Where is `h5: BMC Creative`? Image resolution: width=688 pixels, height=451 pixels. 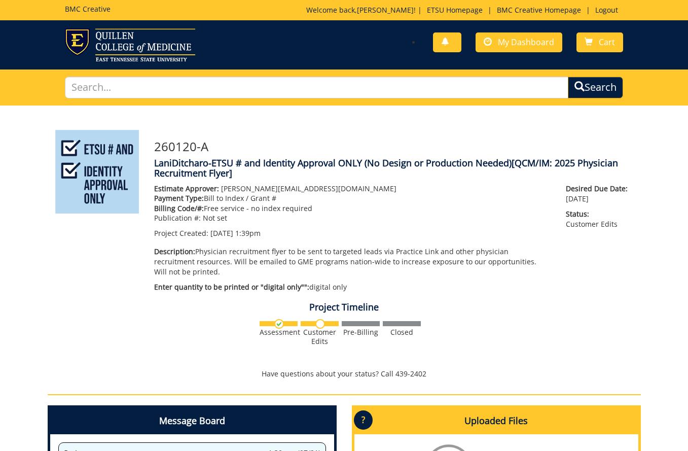
h5: BMC Creative is located at coordinates (88, 9).